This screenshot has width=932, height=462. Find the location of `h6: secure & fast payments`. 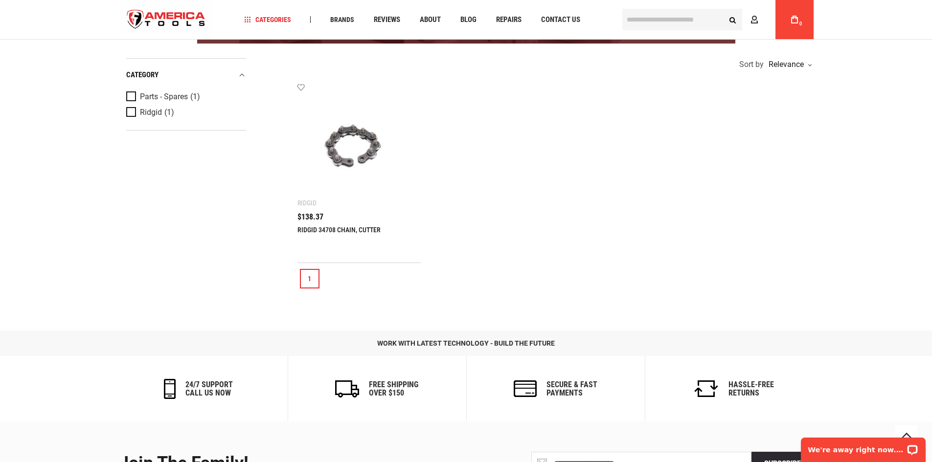

h6: secure & fast payments is located at coordinates (572, 389).